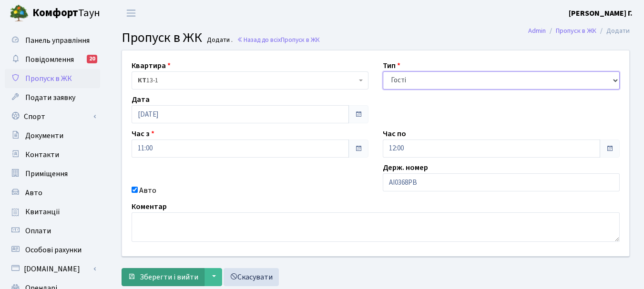 Image resolution: width=644 pixels, height=289 pixels. I want to click on a: Скасувати, so click(251, 278).